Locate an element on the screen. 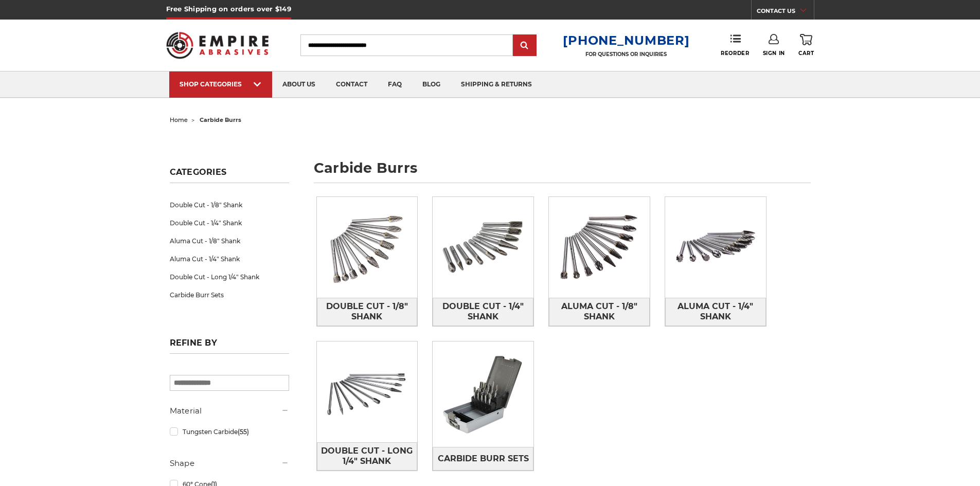 Image resolution: width=980 pixels, height=486 pixels. a: Tungsten Carbide is located at coordinates (229, 431).